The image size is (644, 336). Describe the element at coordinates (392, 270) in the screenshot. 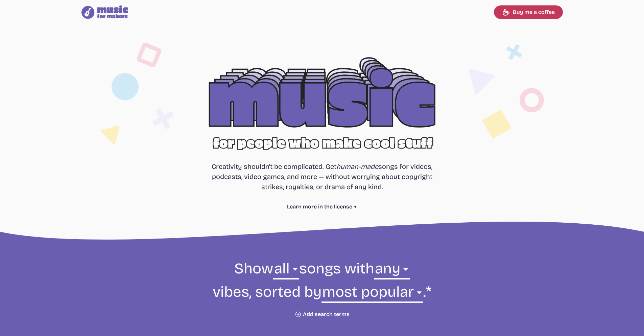

I see `select: vibe` at that location.